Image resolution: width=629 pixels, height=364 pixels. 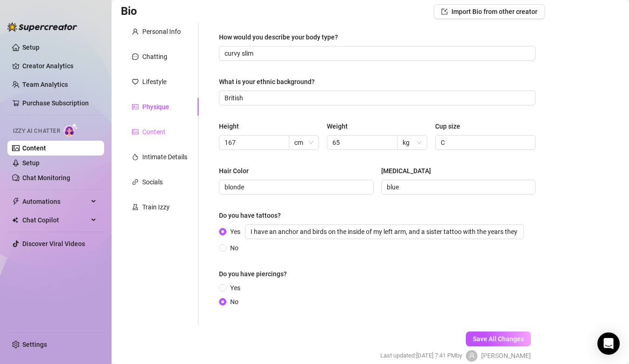 What do you see at coordinates (253, 215) in the screenshot?
I see `label: Do you have tattoos?` at bounding box center [253, 215].